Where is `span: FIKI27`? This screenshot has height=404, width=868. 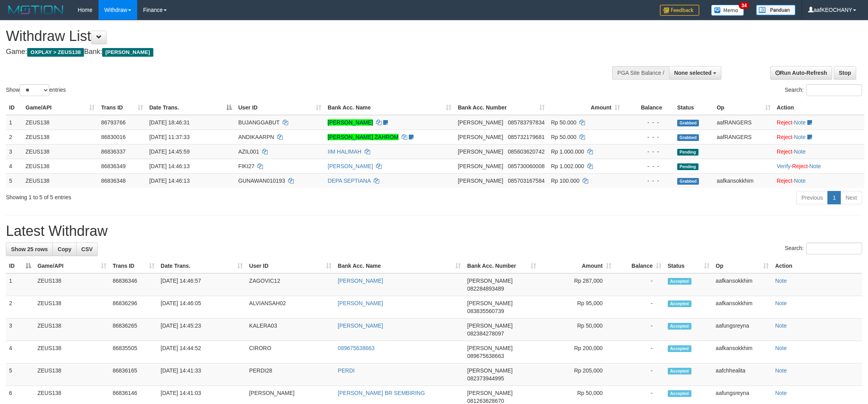 span: FIKI27 is located at coordinates (246, 166).